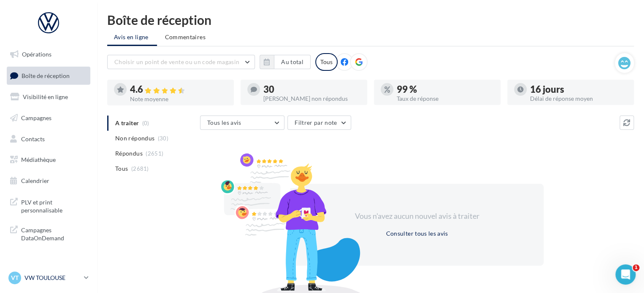 This screenshot has height=293, width=644. What do you see at coordinates (579, 90) in the screenshot?
I see `div: 16 jours` at bounding box center [579, 90].